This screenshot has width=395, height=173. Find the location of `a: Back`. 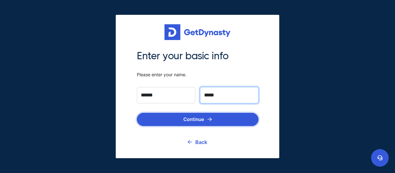

a: Back is located at coordinates (198, 142).